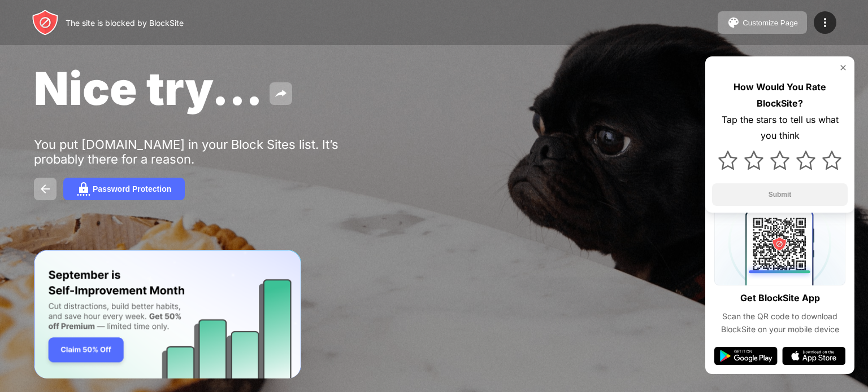 Image resolution: width=868 pixels, height=392 pixels. What do you see at coordinates (45, 23) in the screenshot?
I see `img: header-logo.svg` at bounding box center [45, 23].